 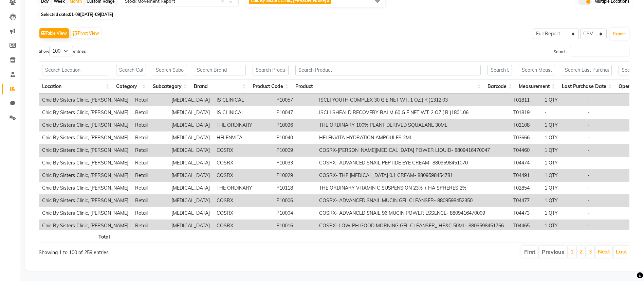 What do you see at coordinates (220, 70) in the screenshot?
I see `input: Search Brand` at bounding box center [220, 70].